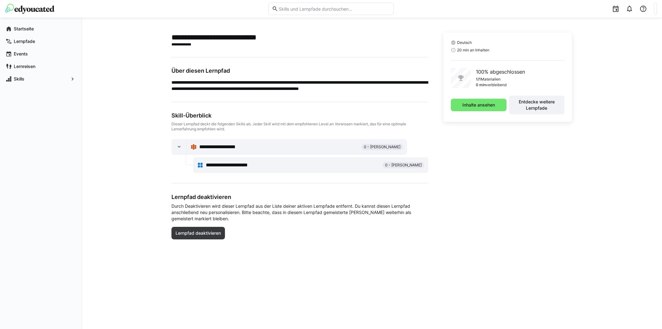  I want to click on p: 0 min, so click(481, 85).